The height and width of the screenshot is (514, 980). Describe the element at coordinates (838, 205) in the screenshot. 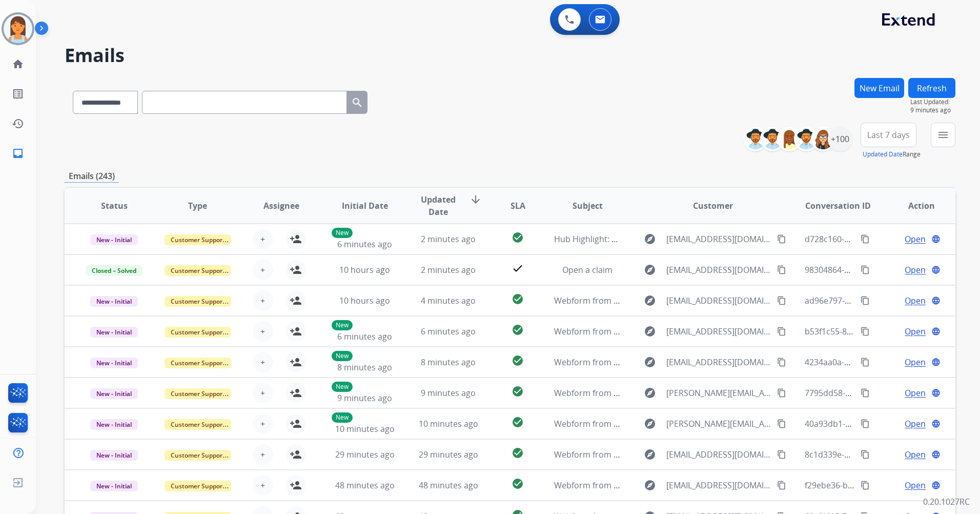

I see `span: Conversation ID` at that location.